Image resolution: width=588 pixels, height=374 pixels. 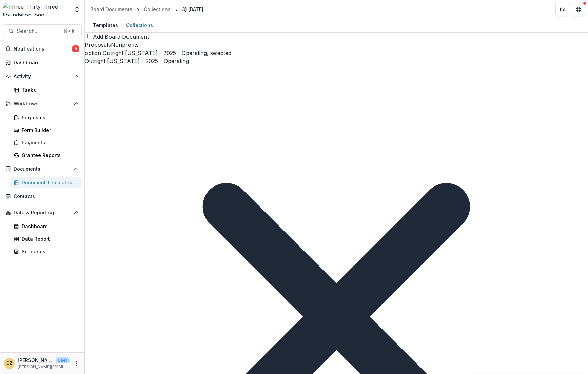 What do you see at coordinates (46, 90) in the screenshot?
I see `a: Tasks` at bounding box center [46, 90].